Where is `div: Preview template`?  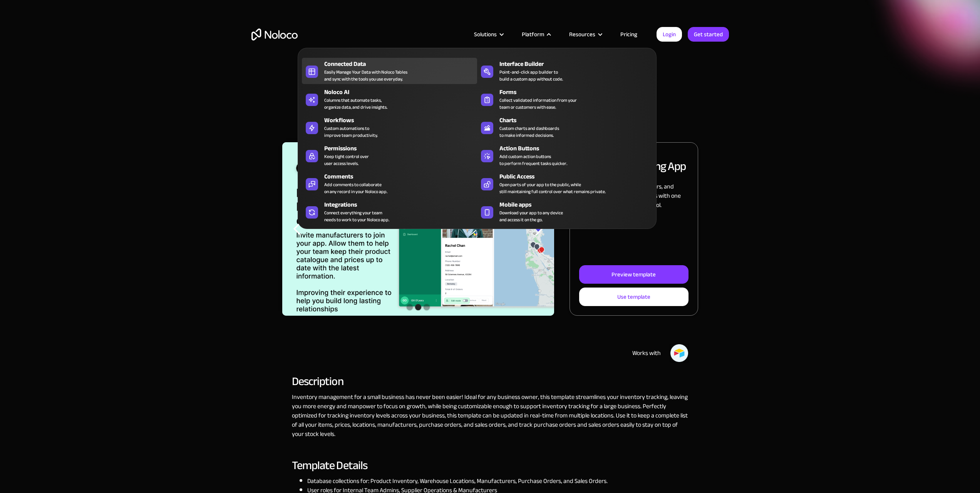 div: Preview template is located at coordinates (634, 274).